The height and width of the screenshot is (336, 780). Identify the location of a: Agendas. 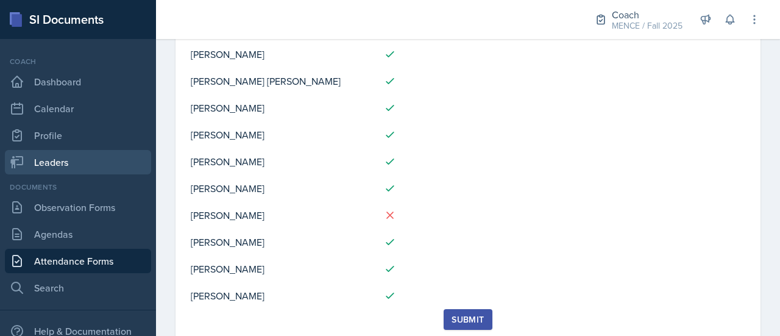
(78, 234).